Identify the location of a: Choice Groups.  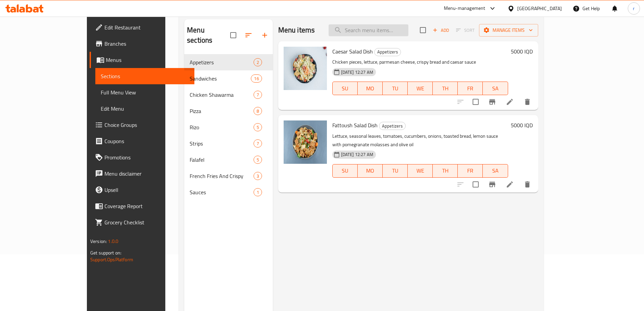
(142, 125).